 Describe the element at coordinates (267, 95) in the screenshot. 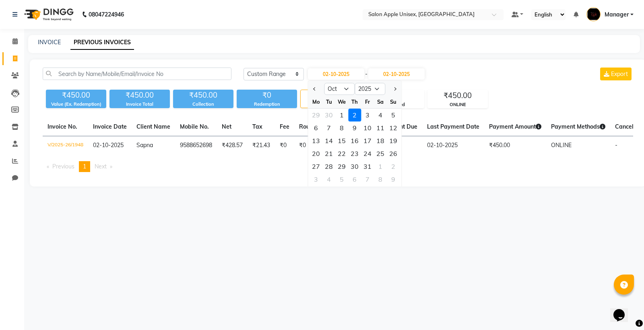

I see `div: ₹0` at that location.